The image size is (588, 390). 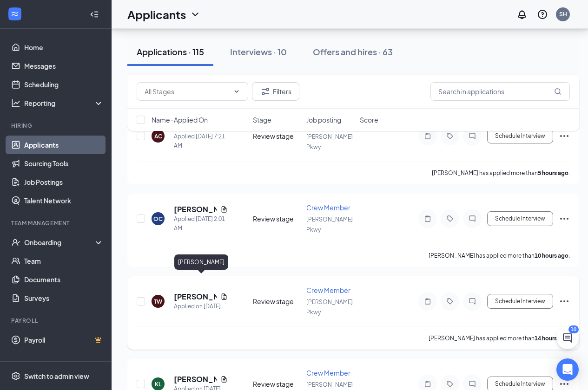 What do you see at coordinates (64, 103) in the screenshot?
I see `div: Reporting` at bounding box center [64, 103].